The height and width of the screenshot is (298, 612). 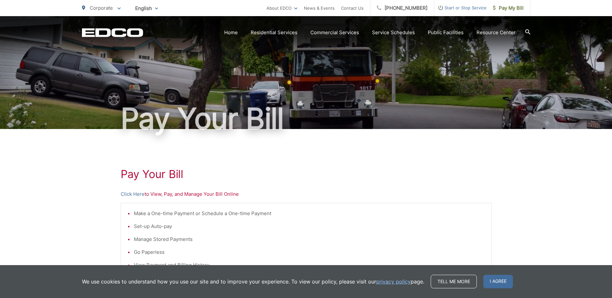 I want to click on p: to View, Pay, and Manage Your Bill Online, so click(x=306, y=194).